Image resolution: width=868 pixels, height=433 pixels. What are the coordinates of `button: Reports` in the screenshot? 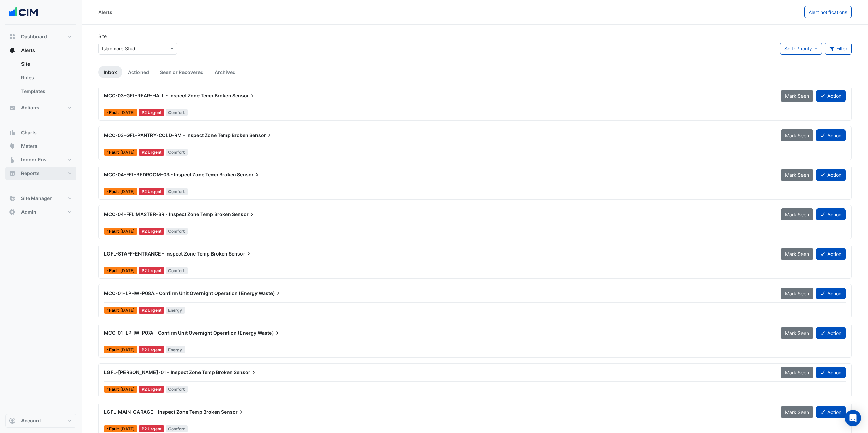 It's located at (41, 173).